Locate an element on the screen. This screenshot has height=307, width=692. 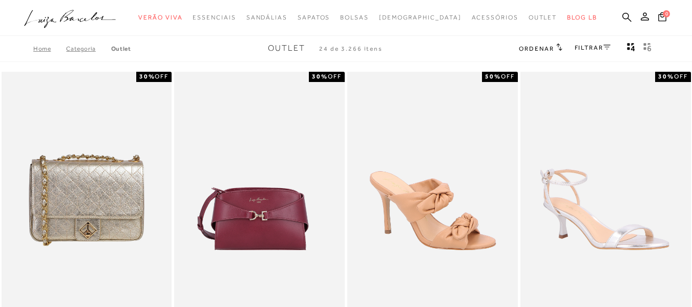
a: Home is located at coordinates (50, 49).